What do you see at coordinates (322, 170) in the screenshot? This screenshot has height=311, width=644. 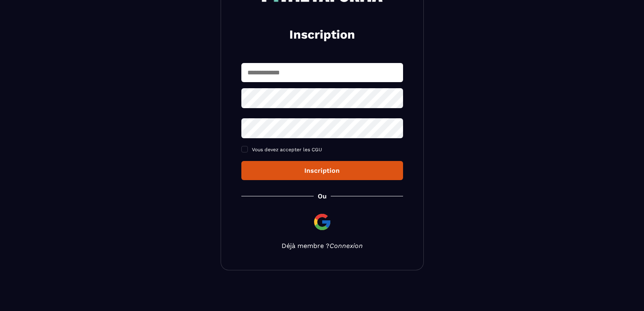 I see `button: Inscription` at bounding box center [322, 170].